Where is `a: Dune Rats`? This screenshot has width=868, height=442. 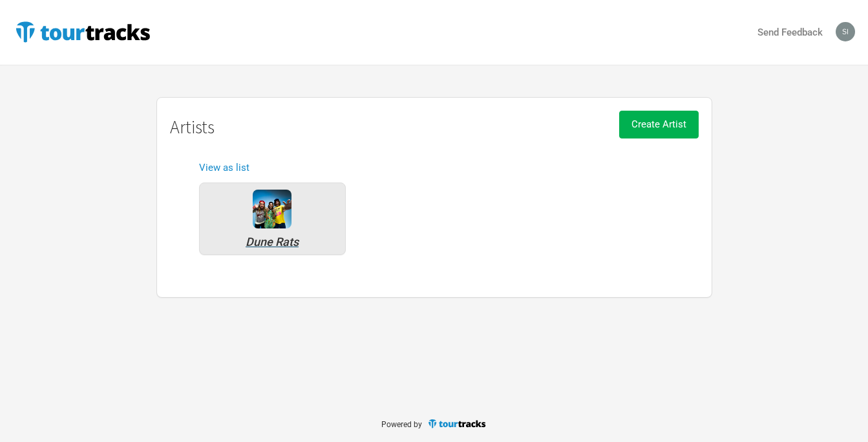
a: Dune Rats is located at coordinates (272, 219).